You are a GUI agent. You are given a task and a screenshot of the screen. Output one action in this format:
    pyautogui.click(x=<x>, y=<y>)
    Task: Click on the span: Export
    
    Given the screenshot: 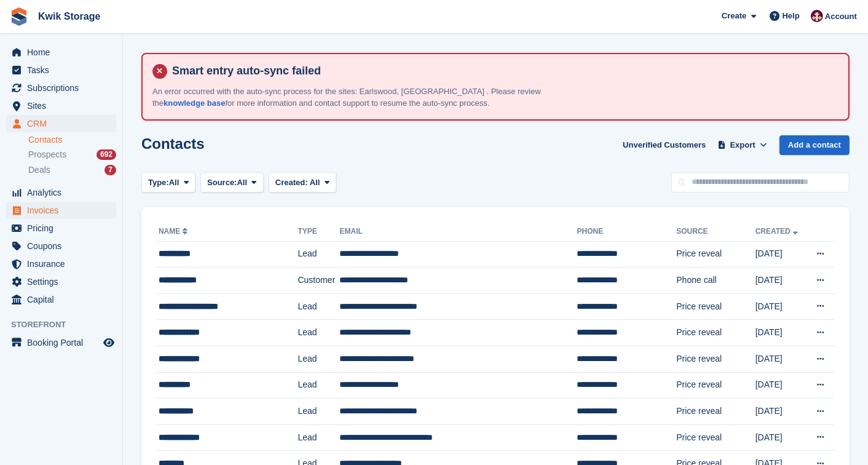 What is the action you would take?
    pyautogui.click(x=743, y=145)
    